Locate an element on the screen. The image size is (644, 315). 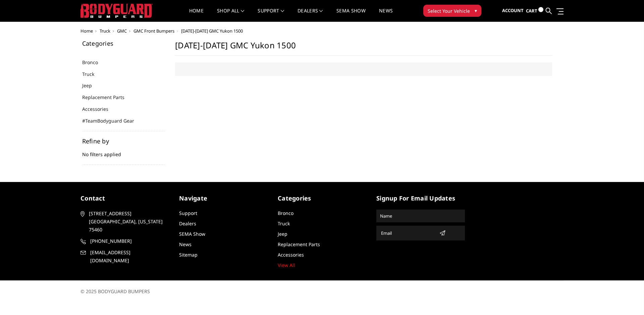
span: © 2025 BODYGUARD BUMPERS is located at coordinates (115, 291).